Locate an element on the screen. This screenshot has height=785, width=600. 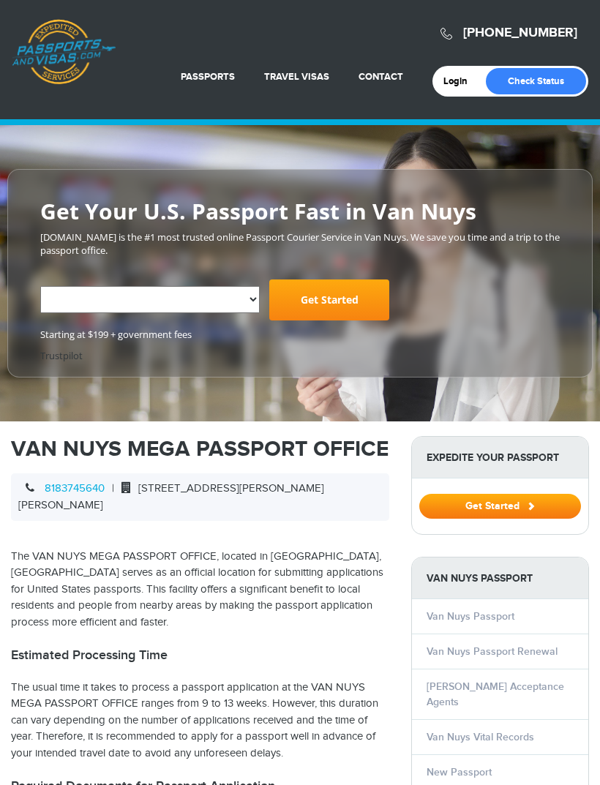
a: Passports is located at coordinates (208, 77).